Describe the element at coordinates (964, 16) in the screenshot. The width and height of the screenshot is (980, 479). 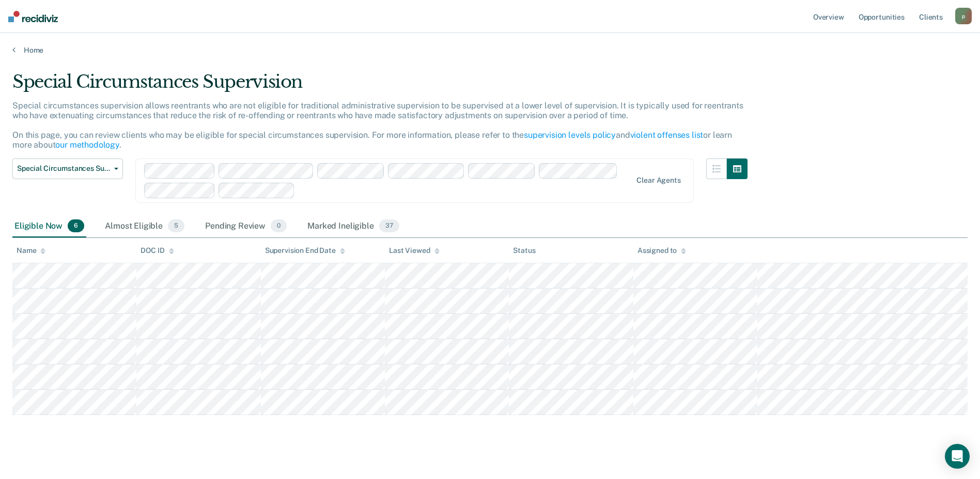
I see `button: p` at that location.